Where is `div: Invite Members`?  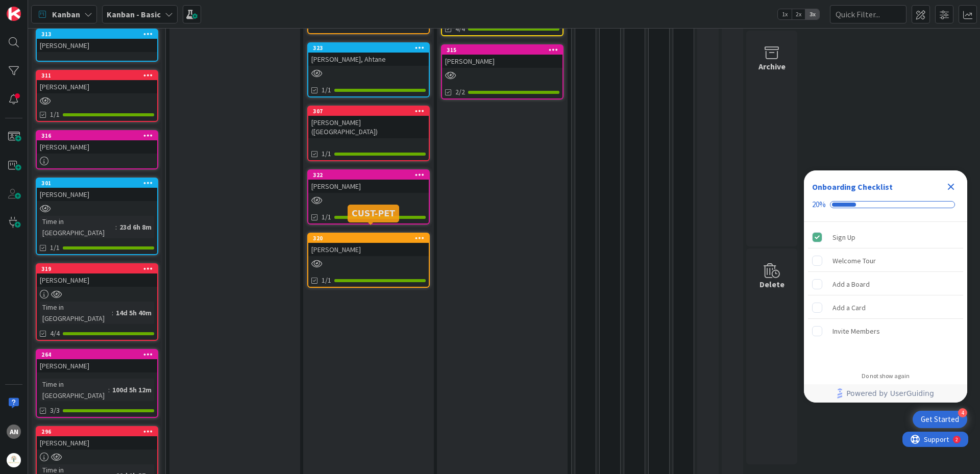
div: Invite Members is located at coordinates (856, 332).